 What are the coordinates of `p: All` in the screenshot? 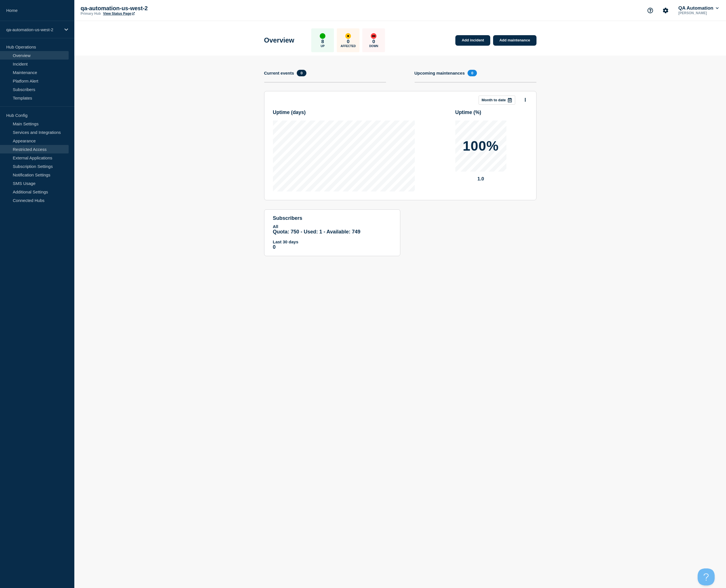 It's located at (332, 226).